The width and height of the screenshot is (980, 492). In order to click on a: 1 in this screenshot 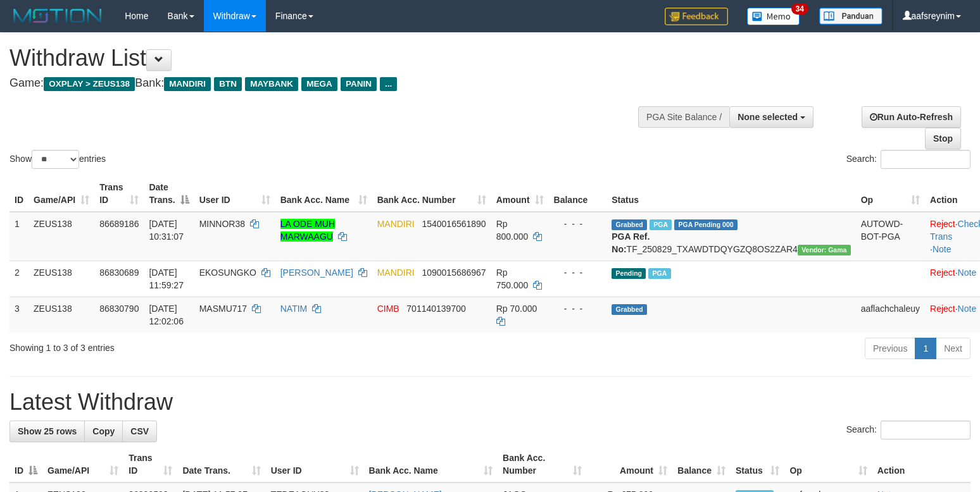, I will do `click(925, 349)`.